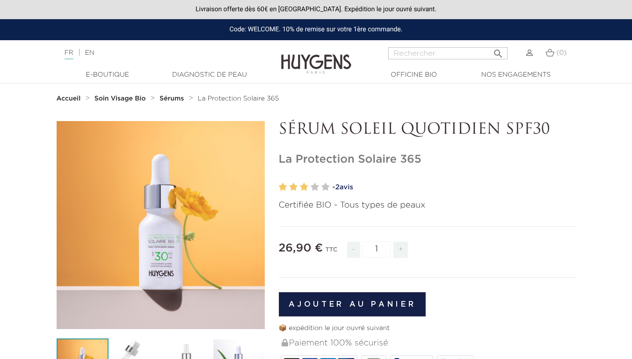 The height and width of the screenshot is (359, 632). Describe the element at coordinates (283, 187) in the screenshot. I see `label: 1` at that location.